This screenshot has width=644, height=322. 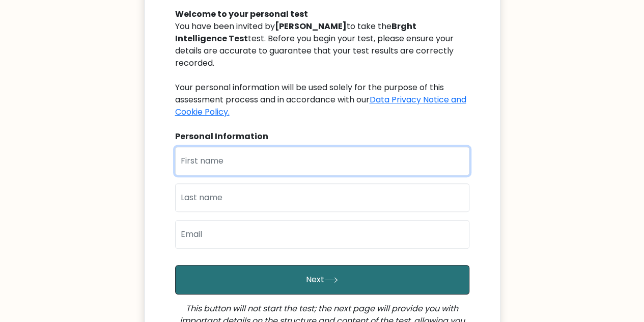 What do you see at coordinates (322, 69) in the screenshot?
I see `div: You have been invited by to take the test. Before you begin your test, please ensure your details...` at bounding box center [322, 69].